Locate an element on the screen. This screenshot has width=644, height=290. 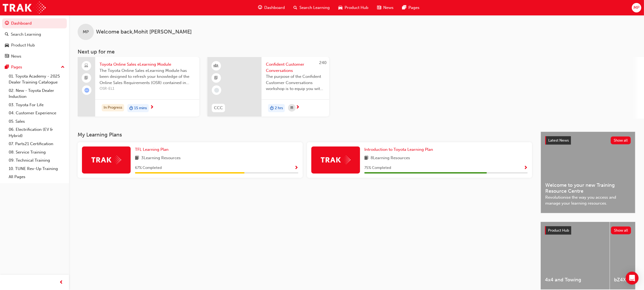
span: learningRecordVerb_ATTEMPT-icon is located at coordinates (87, 90).